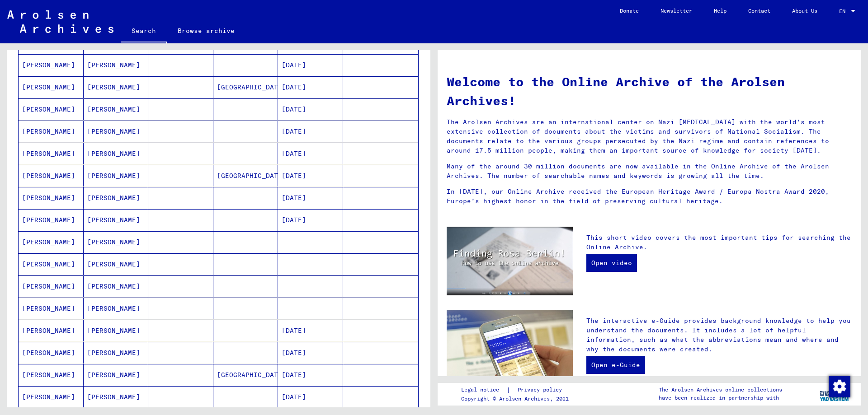  What do you see at coordinates (60, 22) in the screenshot?
I see `img: Arolsen_neg.svg` at bounding box center [60, 22].